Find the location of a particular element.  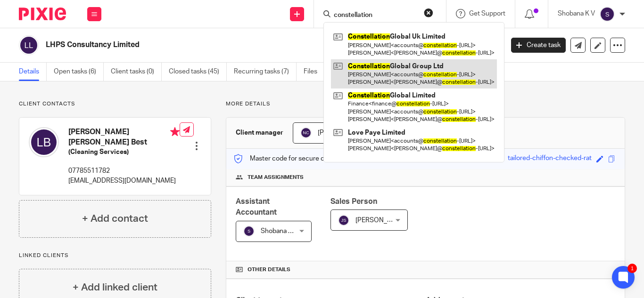

span: Sales Person is located at coordinates (354, 202).